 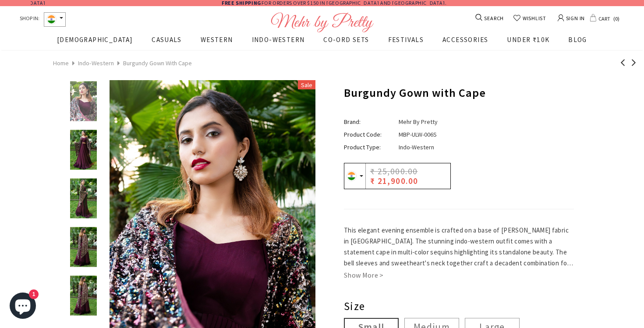 I want to click on a: Mehr By Pretty, so click(x=417, y=121).